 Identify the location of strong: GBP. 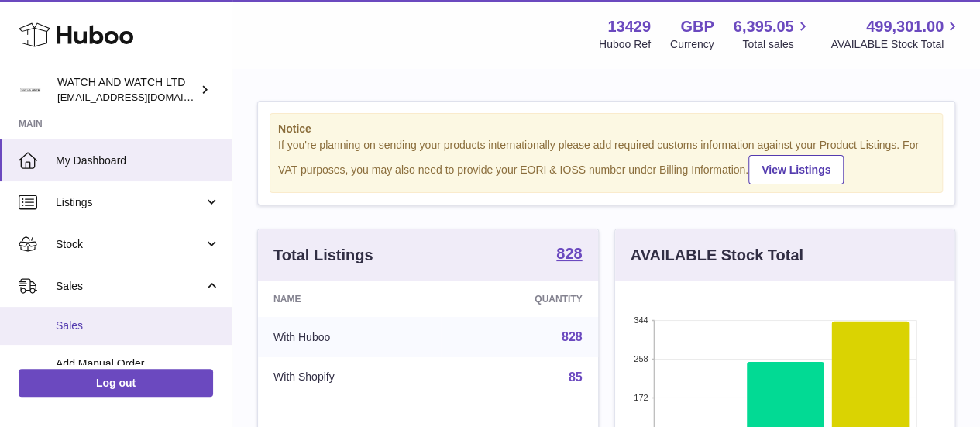
(697, 27).